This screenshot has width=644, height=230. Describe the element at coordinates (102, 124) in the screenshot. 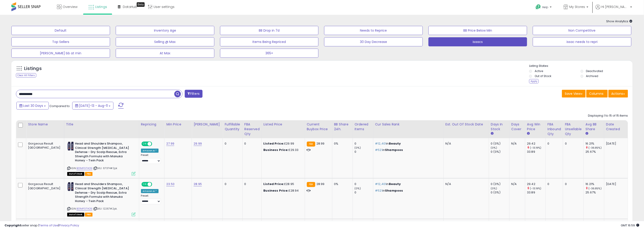

I see `div: Title` at that location.